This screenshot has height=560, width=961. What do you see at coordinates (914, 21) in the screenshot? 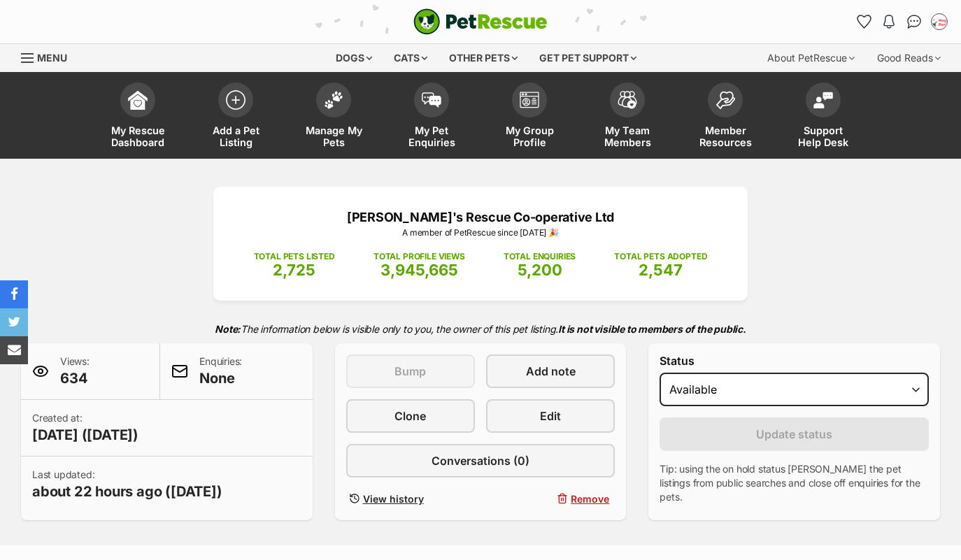
I see `img: chat-41dd97257d64d25036548639549fe6c8038ab92f7586957e7f3b1b290dea8141.svg` at bounding box center [914, 21].